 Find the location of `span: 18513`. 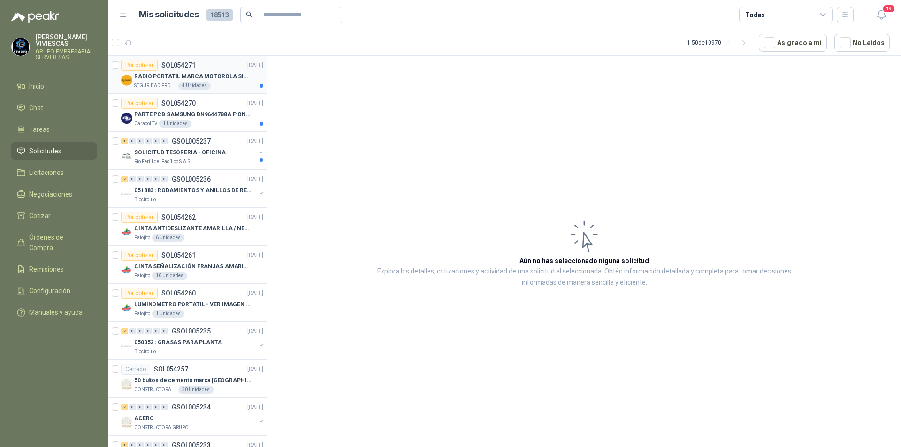

span: 18513 is located at coordinates (220, 15).